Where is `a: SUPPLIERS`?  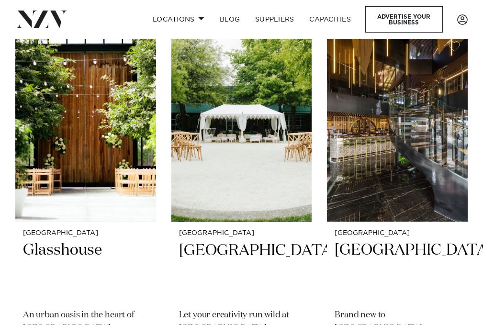
a: SUPPLIERS is located at coordinates (274, 19).